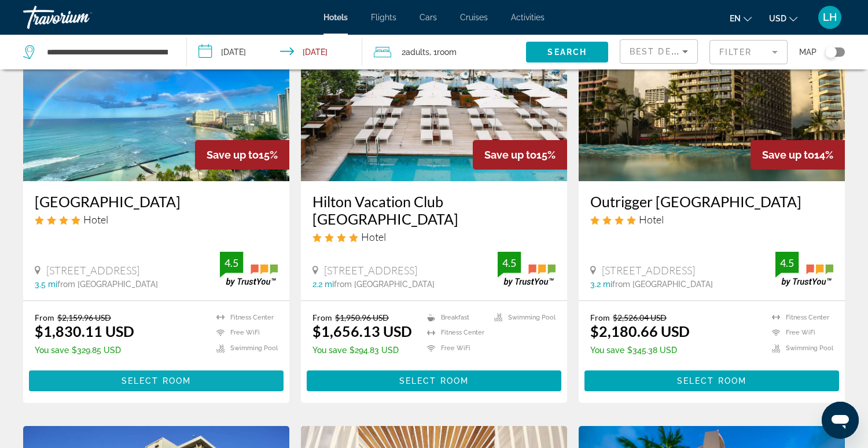 This screenshot has width=868, height=448. Describe the element at coordinates (428, 17) in the screenshot. I see `a: Cars` at that location.